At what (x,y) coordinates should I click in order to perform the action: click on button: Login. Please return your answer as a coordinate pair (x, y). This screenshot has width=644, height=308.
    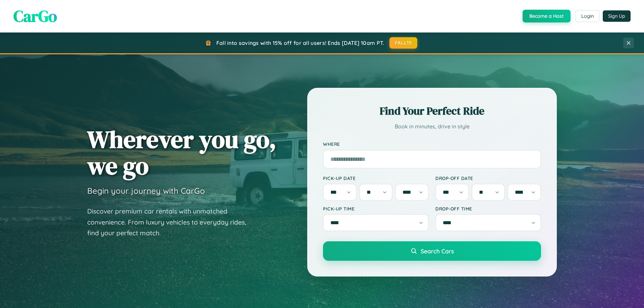
    Looking at the image, I should click on (587, 16).